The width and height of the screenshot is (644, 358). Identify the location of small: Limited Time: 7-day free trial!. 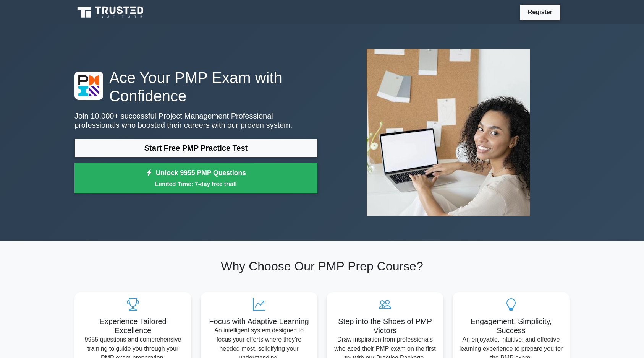
(196, 183).